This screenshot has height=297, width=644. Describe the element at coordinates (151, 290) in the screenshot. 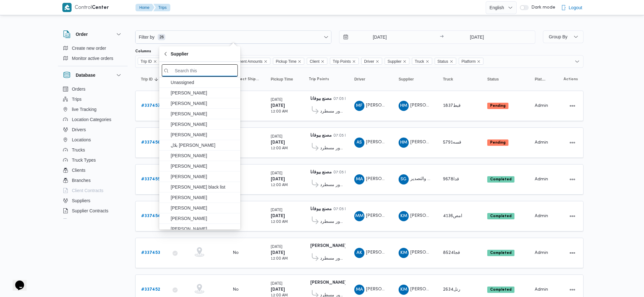

I see `a: #337452` at that location.